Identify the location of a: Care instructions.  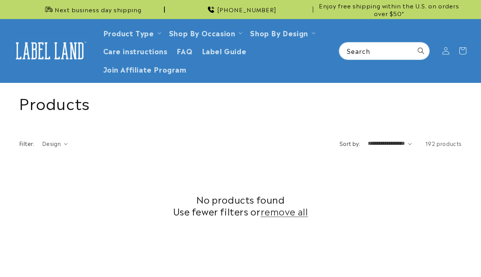
(135, 50).